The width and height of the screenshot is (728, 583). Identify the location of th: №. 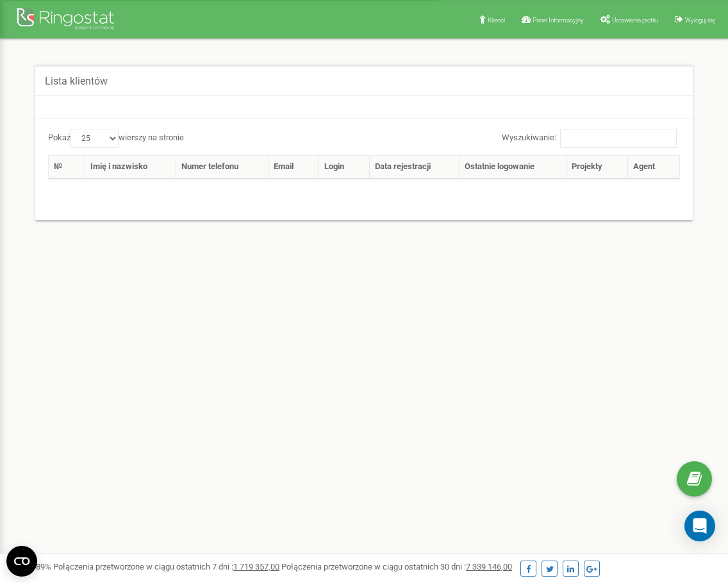
(66, 167).